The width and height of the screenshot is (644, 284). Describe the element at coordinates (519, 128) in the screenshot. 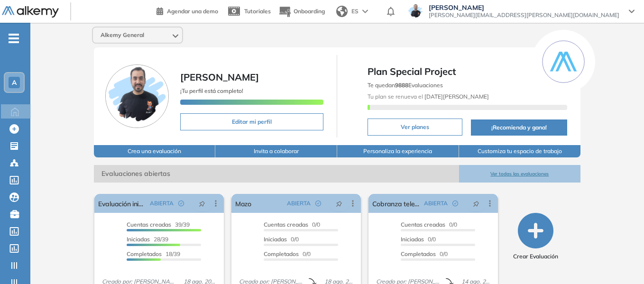

I see `button: ¡Recomienda y gana!` at that location.